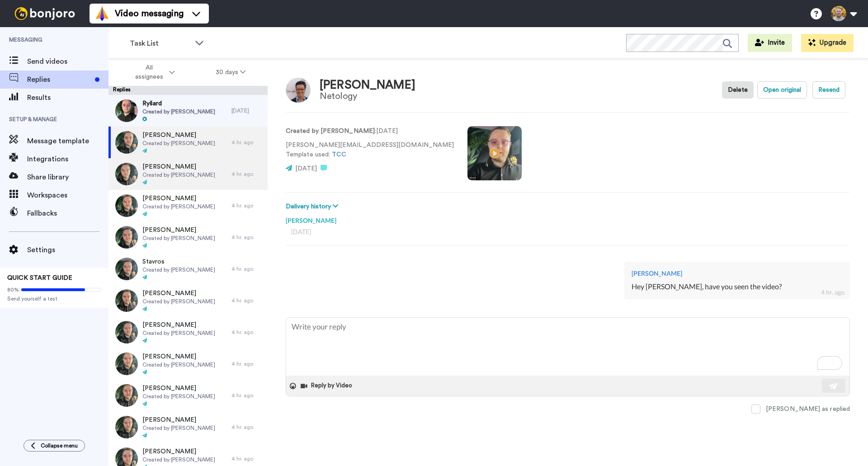 The image size is (868, 466). I want to click on button: All assignees, so click(153, 72).